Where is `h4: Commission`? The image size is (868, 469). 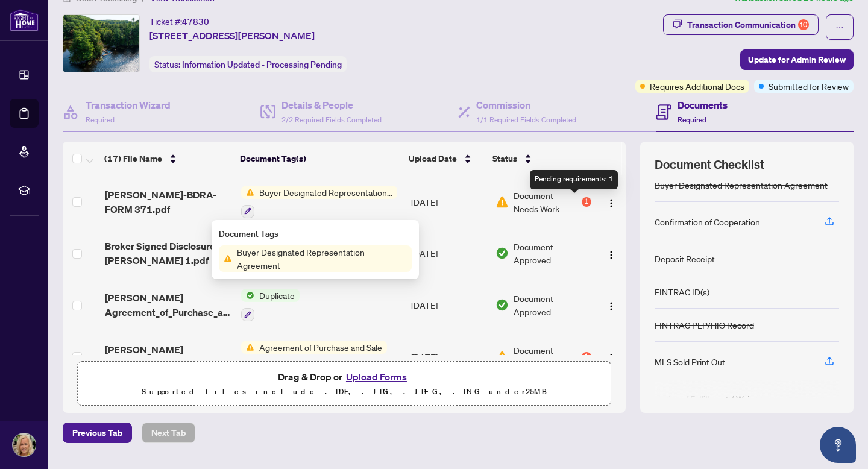
h4: Commission is located at coordinates (526, 105).